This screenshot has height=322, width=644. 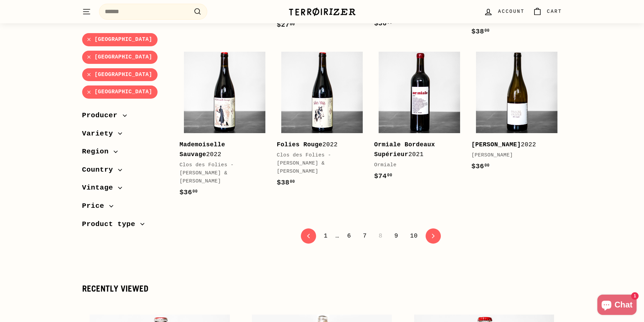 I want to click on span: Country, so click(x=100, y=170).